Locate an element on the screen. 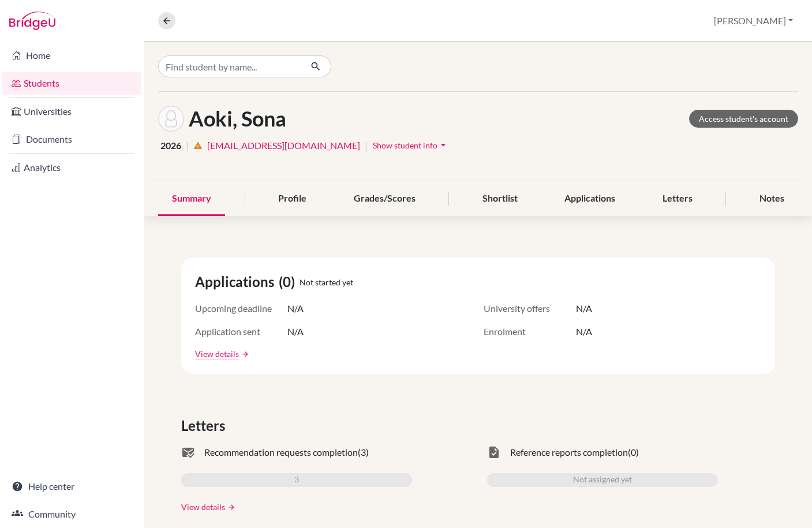  div: Notes is located at coordinates (772, 198).